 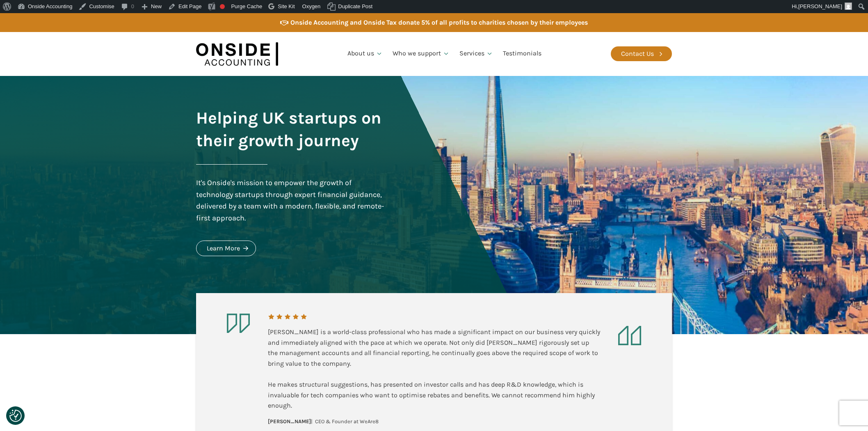 I want to click on h1: Helping UK startups on their growth journey, so click(x=291, y=129).